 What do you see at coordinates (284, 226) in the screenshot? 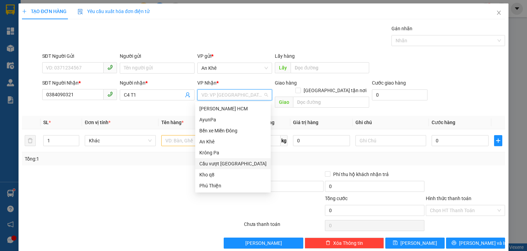
I see `div: Chưa thanh toán` at bounding box center [284, 226].